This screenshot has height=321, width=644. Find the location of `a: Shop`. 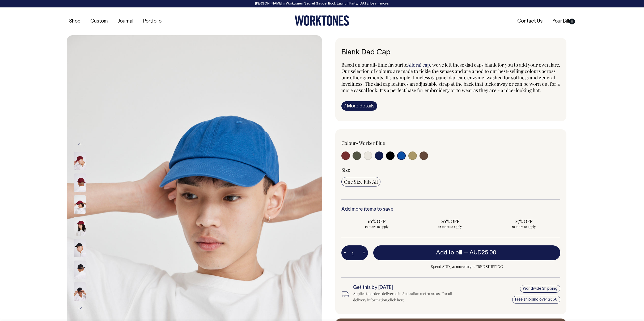

a: Shop is located at coordinates (74, 21).